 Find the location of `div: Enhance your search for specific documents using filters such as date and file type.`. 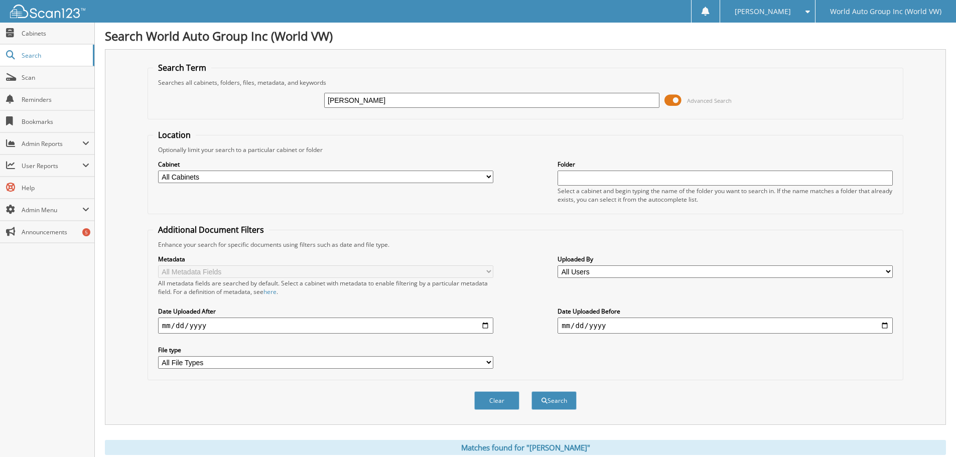

div: Enhance your search for specific documents using filters such as date and file type. is located at coordinates (525, 244).